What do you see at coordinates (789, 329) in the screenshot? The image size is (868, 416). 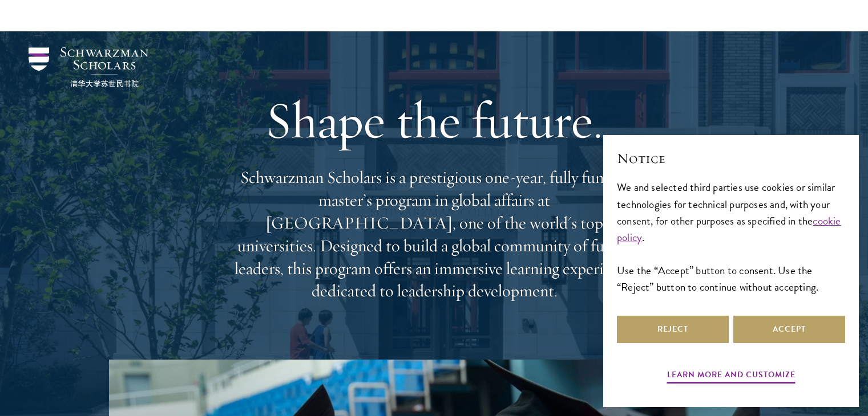 I see `button: Accept` at bounding box center [789, 329].